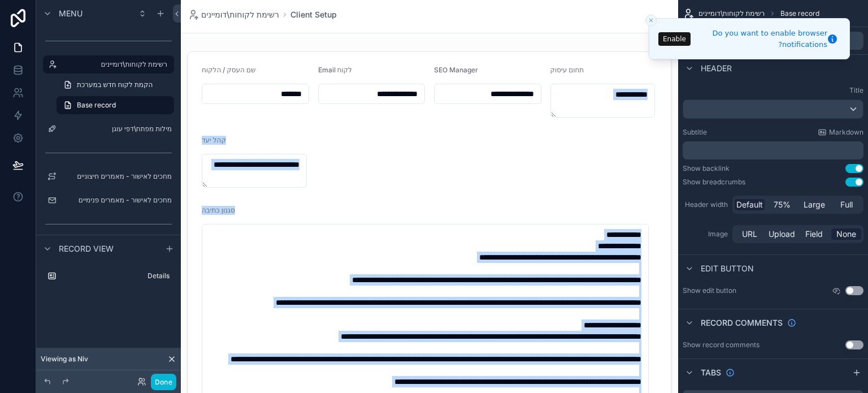  Describe the element at coordinates (314, 15) in the screenshot. I see `span: Client Setup` at that location.